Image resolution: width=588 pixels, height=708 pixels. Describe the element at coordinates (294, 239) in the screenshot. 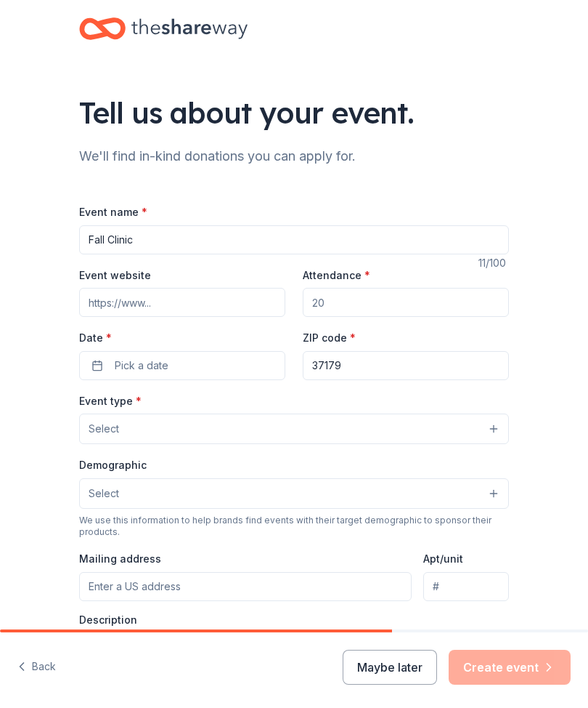

I see `input: Spring Fundraiser` at that location.